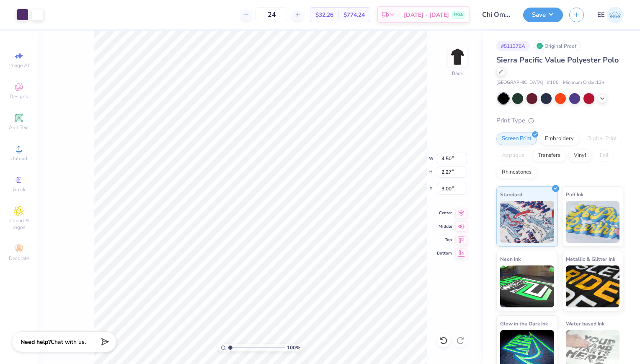 This screenshot has height=364, width=640. I want to click on button: Save, so click(543, 14).